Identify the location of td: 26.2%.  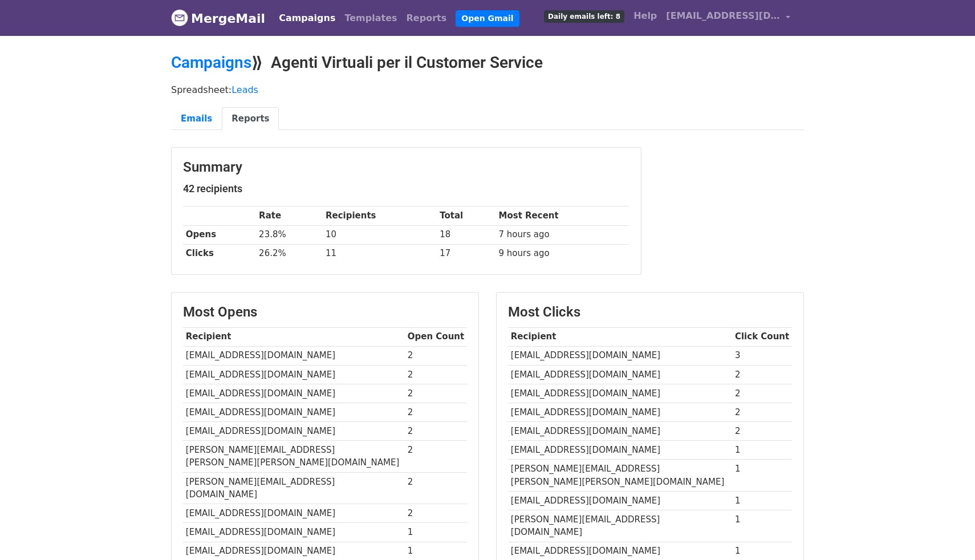
(289, 253).